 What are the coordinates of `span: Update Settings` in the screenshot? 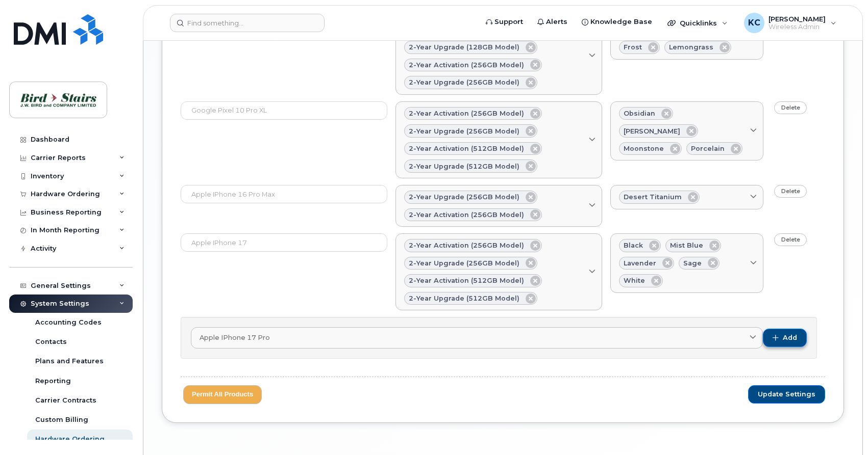 It's located at (786, 394).